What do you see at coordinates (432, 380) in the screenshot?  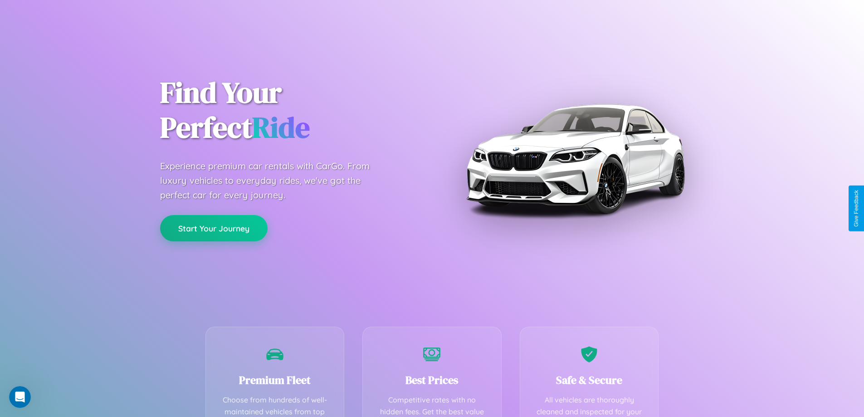 I see `h3: Best Prices` at bounding box center [432, 380].